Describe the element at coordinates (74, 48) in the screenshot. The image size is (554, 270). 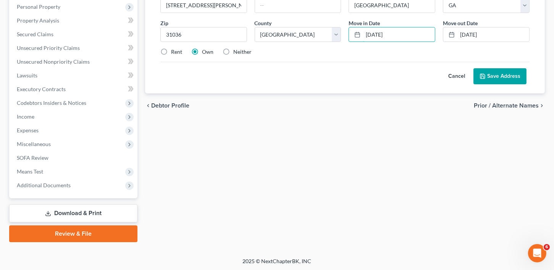
I see `a: Unsecured Priority Claims` at that location.